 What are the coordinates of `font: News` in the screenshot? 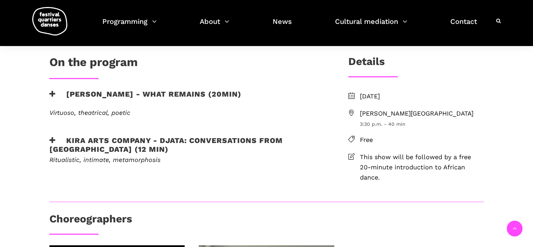 It's located at (282, 21).